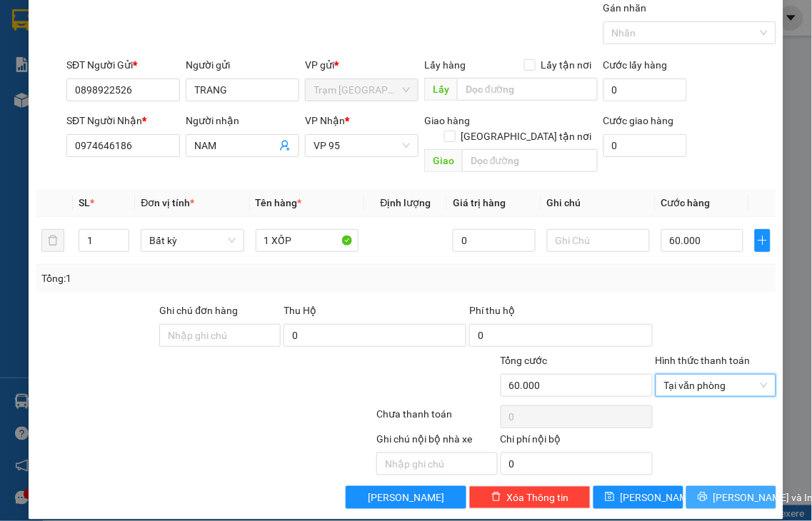 This screenshot has height=521, width=812. What do you see at coordinates (123, 120) in the screenshot?
I see `div: SĐT Người Nhận` at bounding box center [123, 120].